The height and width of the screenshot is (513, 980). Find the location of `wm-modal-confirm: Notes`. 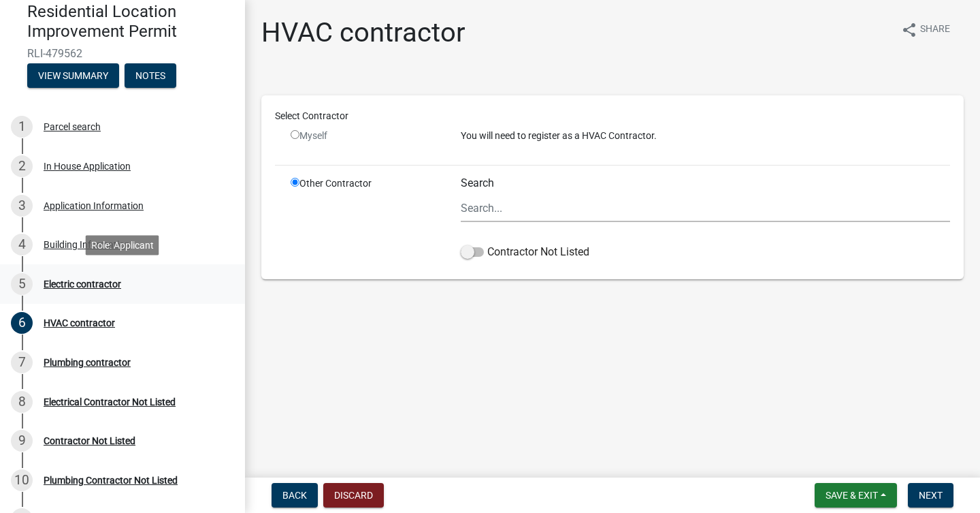

wm-modal-confirm: Notes is located at coordinates (150, 76).